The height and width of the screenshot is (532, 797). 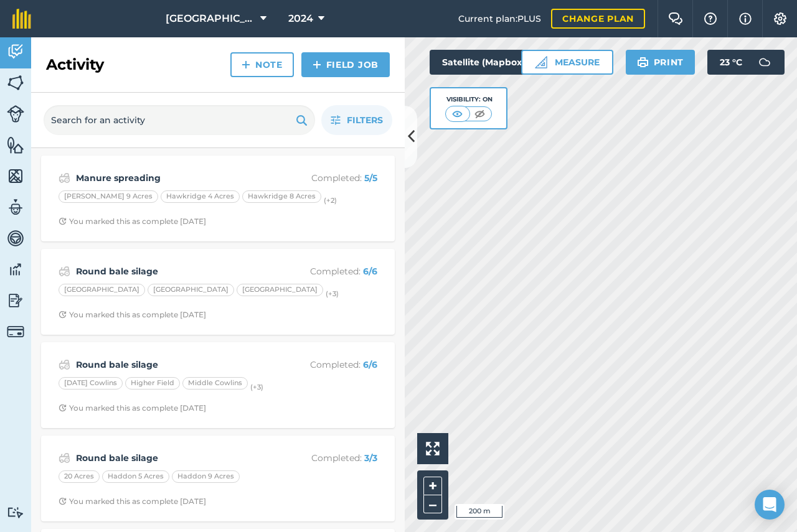 I want to click on h2: Activity, so click(x=74, y=65).